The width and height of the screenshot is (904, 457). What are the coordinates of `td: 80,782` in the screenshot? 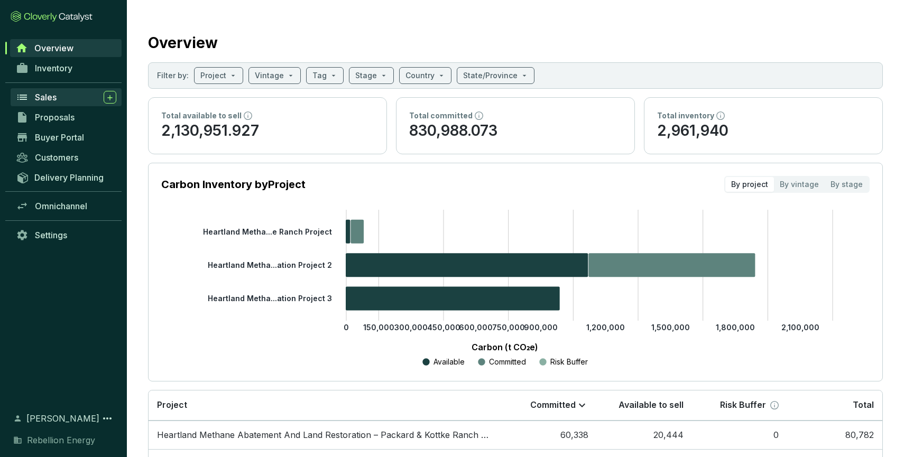 It's located at (834, 435).